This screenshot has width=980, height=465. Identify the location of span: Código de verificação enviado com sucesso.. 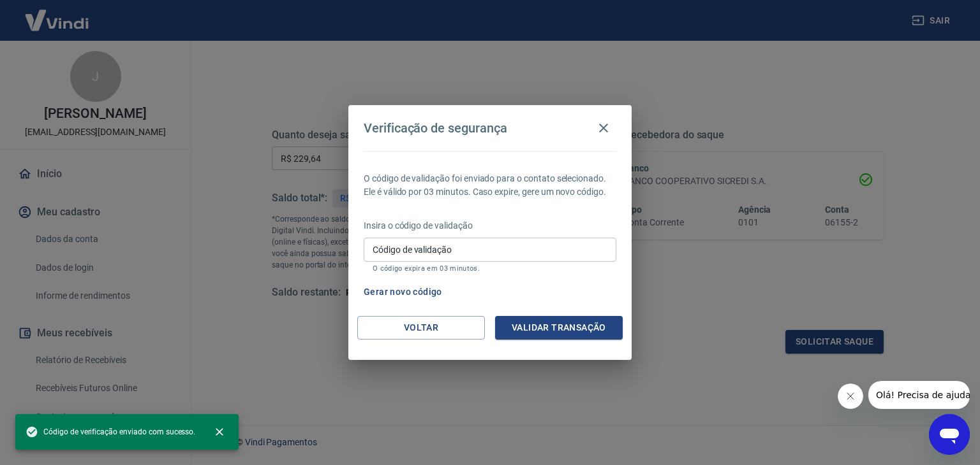
(111, 432).